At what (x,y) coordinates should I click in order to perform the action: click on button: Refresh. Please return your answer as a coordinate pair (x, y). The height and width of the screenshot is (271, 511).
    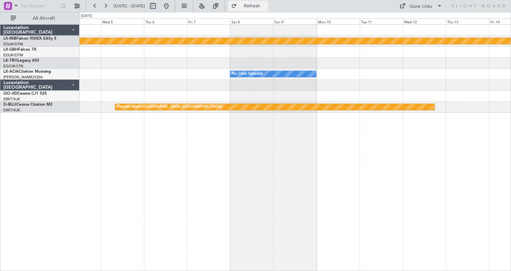
    Looking at the image, I should click on (248, 6).